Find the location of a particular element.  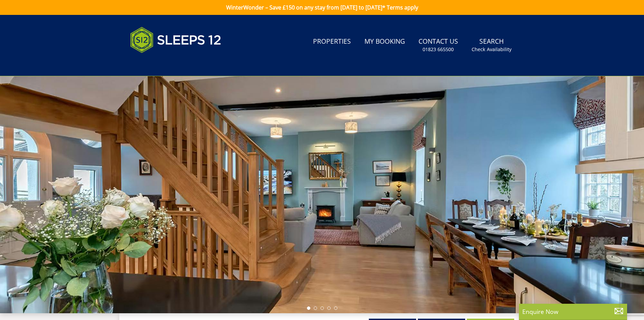

small: Check Availability is located at coordinates (492, 50).